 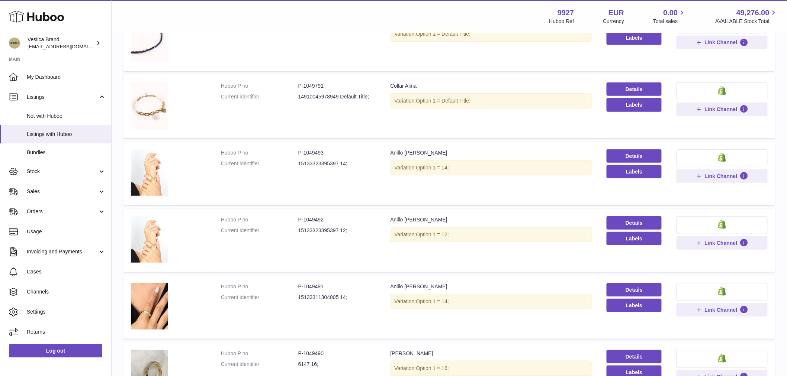 I want to click on span: Settings, so click(x=66, y=312).